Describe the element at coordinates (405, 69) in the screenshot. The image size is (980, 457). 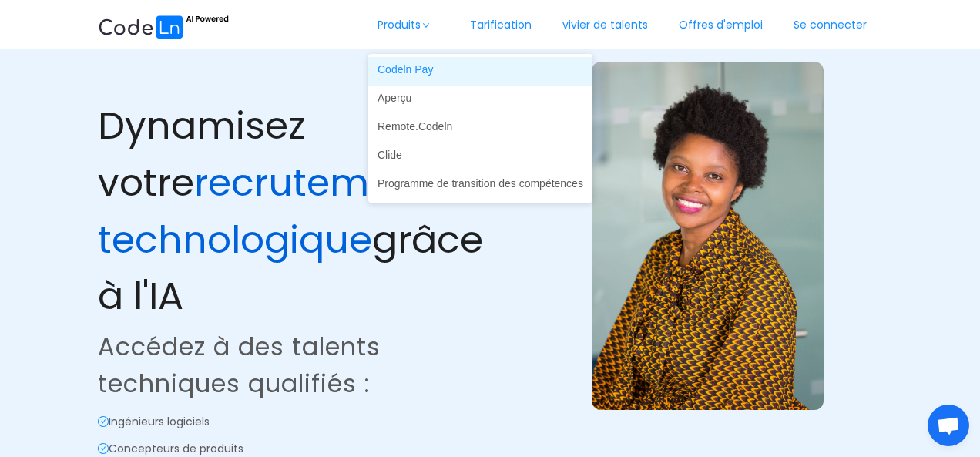
I see `font: Codeln Pay` at that location.